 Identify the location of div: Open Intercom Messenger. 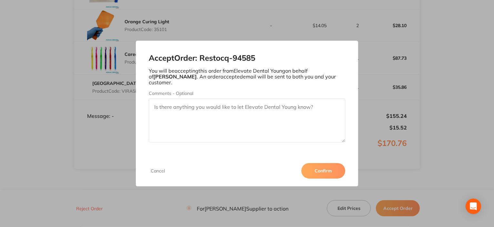
(473, 206).